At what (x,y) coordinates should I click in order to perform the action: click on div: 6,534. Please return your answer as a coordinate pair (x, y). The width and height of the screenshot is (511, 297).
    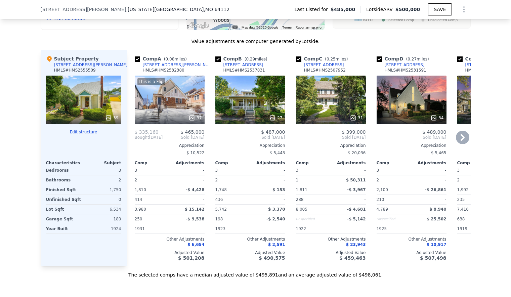
    Looking at the image, I should click on (103, 209).